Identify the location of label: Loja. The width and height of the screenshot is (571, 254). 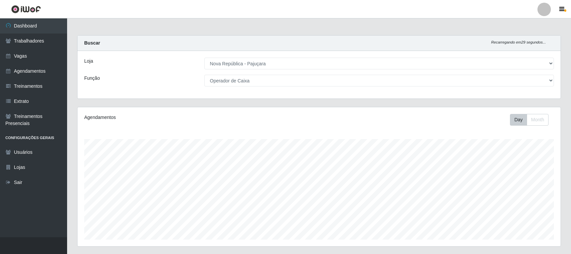
(89, 61).